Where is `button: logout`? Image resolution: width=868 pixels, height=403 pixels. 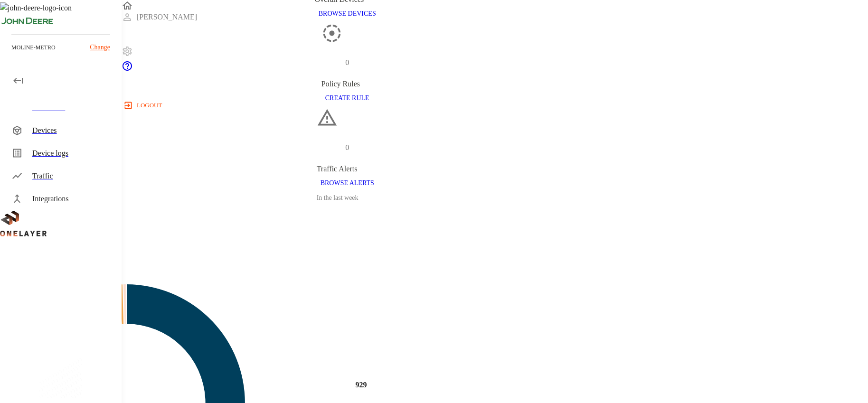 button: logout is located at coordinates (143, 105).